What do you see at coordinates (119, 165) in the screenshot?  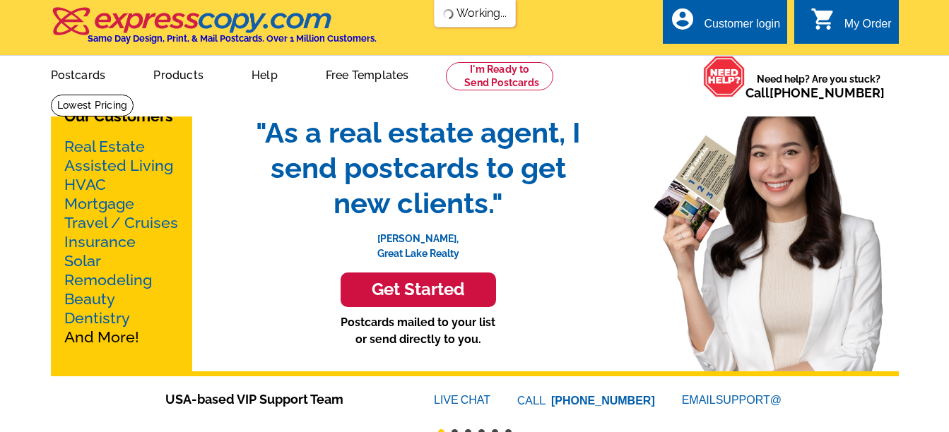 I see `a: Assisted Living` at bounding box center [119, 165].